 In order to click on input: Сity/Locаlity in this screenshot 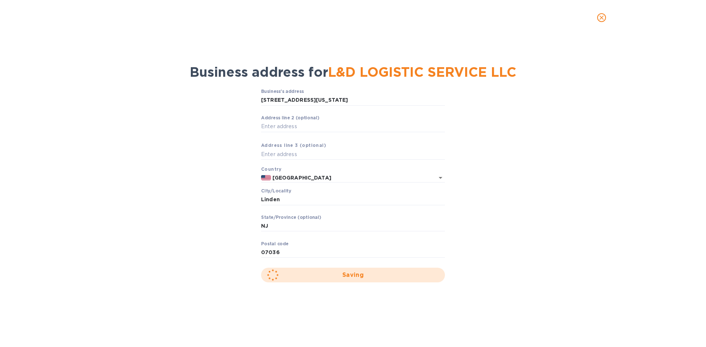, I will do `click(353, 200)`.